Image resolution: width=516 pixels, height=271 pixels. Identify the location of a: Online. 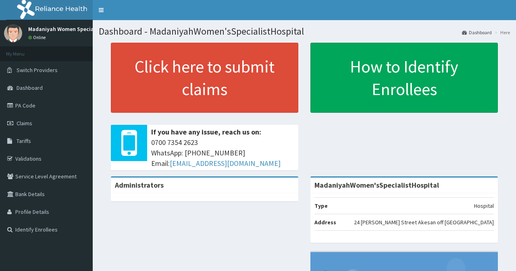
(38, 37).